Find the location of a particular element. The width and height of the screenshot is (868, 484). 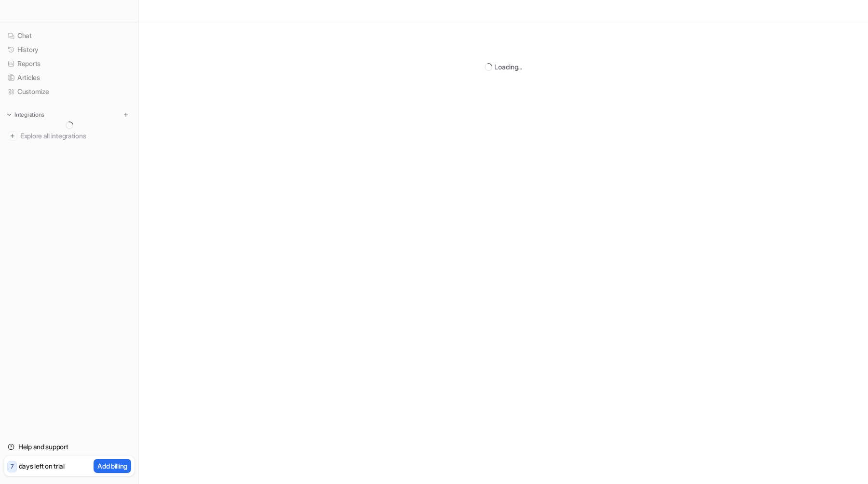

a: Customize is located at coordinates (69, 91).